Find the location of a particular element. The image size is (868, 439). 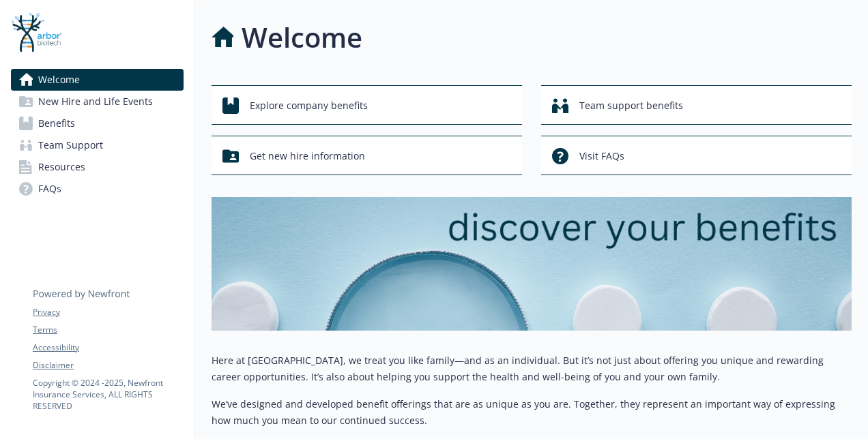

a: New Hire and Life Events is located at coordinates (97, 101).